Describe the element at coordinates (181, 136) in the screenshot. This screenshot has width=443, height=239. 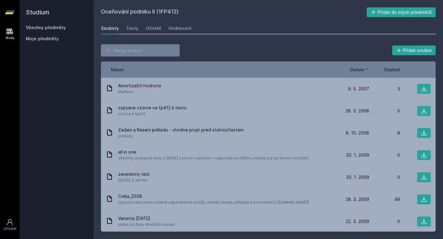
I see `span: priklady` at that location.